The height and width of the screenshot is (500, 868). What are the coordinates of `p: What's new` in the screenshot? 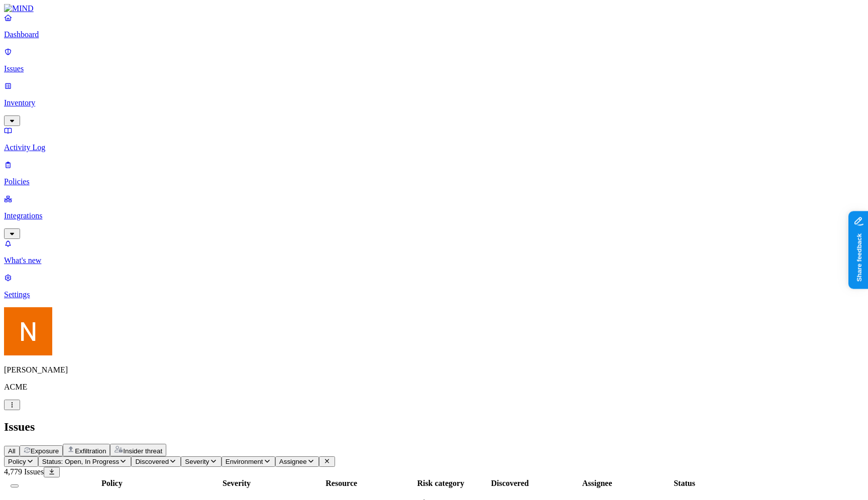 It's located at (434, 261).